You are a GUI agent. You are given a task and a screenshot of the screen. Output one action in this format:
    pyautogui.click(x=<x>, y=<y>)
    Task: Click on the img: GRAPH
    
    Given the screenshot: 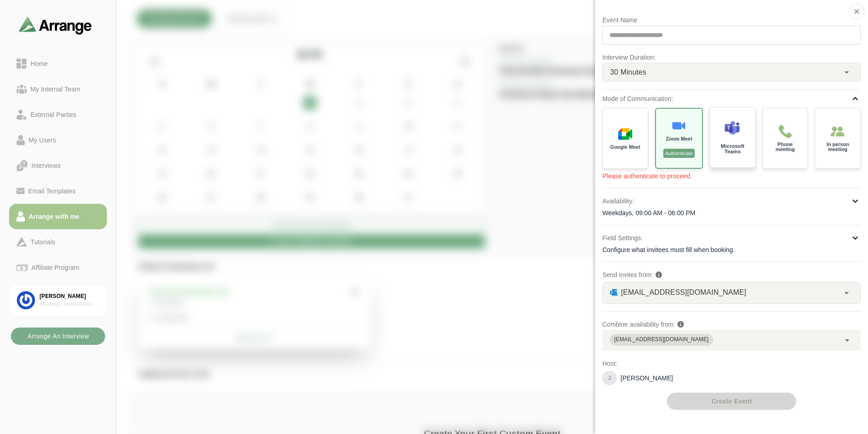 What is the action you would take?
    pyautogui.click(x=614, y=293)
    